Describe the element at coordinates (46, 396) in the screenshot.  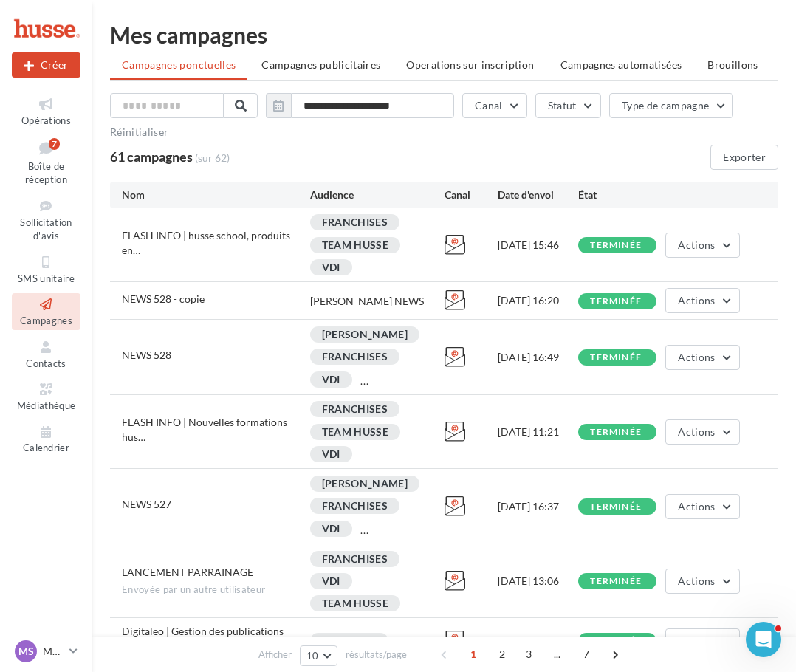
I see `a: Médiathèque` at that location.